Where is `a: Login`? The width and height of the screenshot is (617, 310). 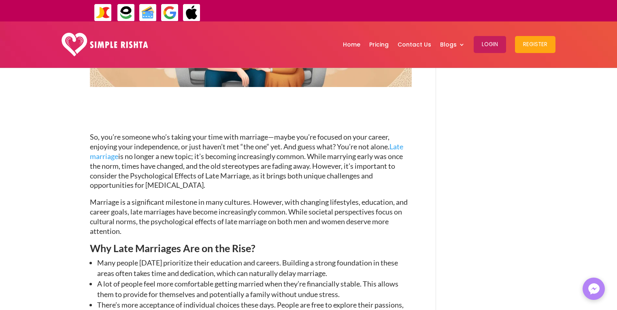 a: Login is located at coordinates (490, 45).